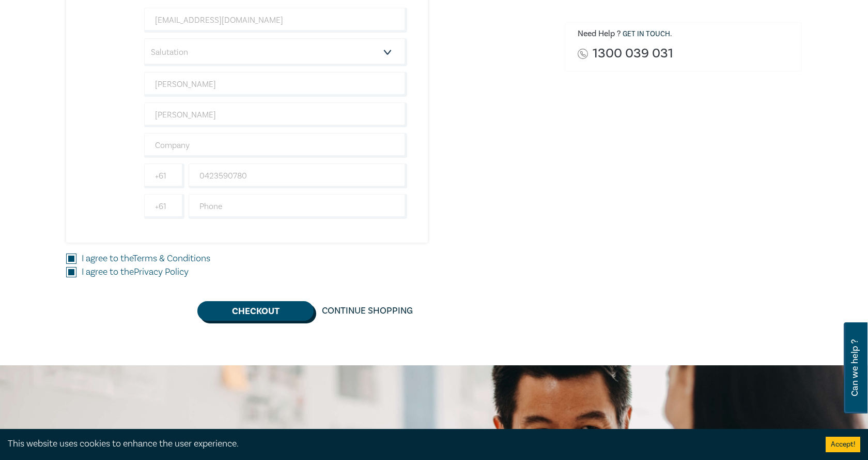 The image size is (868, 460). I want to click on div: This website uses cookies to enhance the user experience., so click(408, 444).